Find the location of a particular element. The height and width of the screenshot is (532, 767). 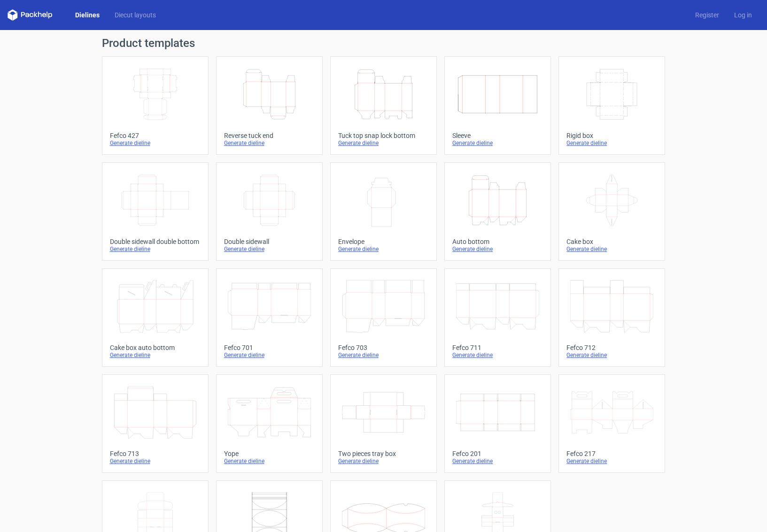

a: Fefco 712Generate dieline is located at coordinates (611, 318).